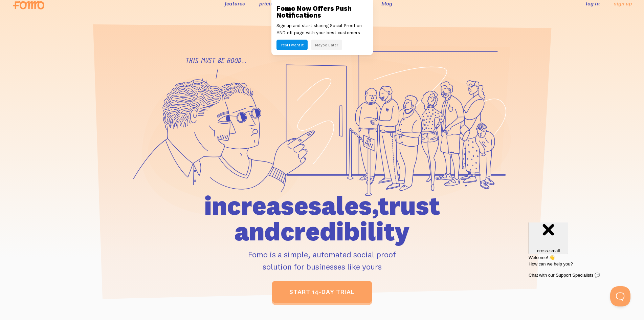  Describe the element at coordinates (292, 45) in the screenshot. I see `button: Yes! I want it` at that location.